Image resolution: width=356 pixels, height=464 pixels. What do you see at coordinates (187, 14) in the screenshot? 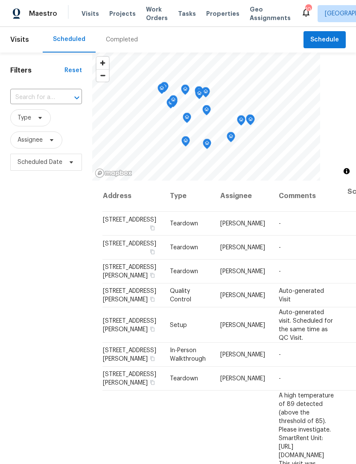
I see `span: Tasks` at bounding box center [187, 14].